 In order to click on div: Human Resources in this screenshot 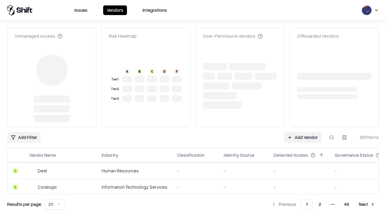, I will do `click(135, 171)`.